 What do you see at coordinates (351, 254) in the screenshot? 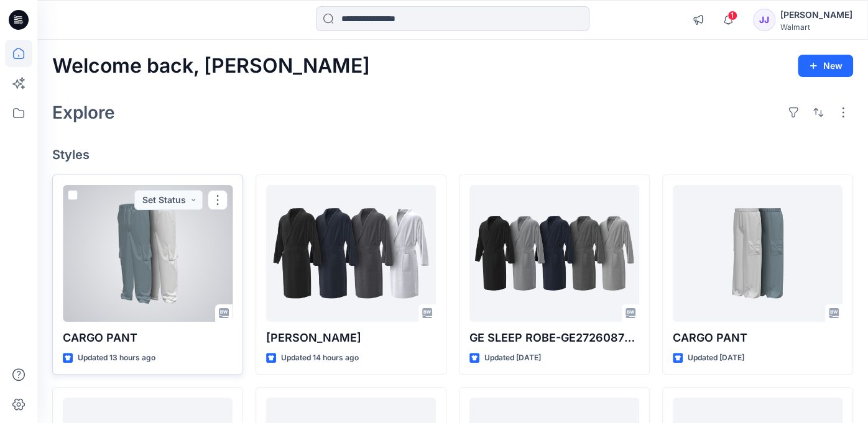
I see `a: TERRY ROBE` at bounding box center [351, 254].